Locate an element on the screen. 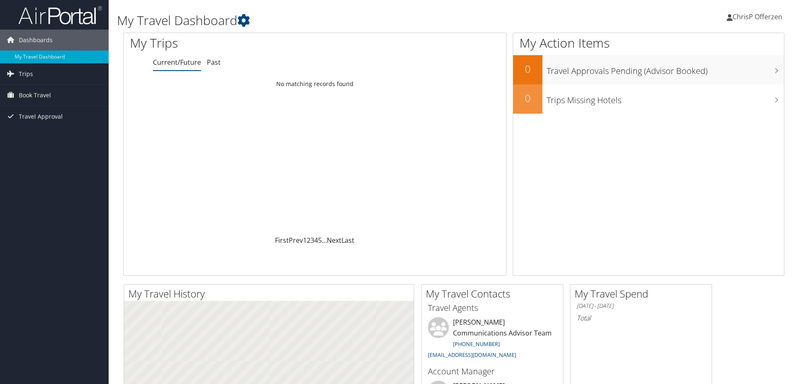  td: No matching records found is located at coordinates (315, 84).